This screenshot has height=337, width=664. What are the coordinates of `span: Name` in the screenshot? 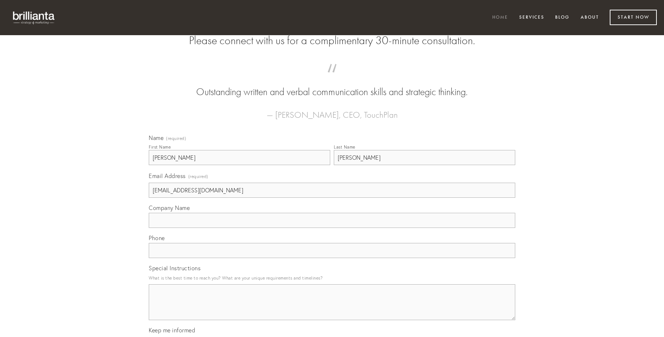 It's located at (156, 138).